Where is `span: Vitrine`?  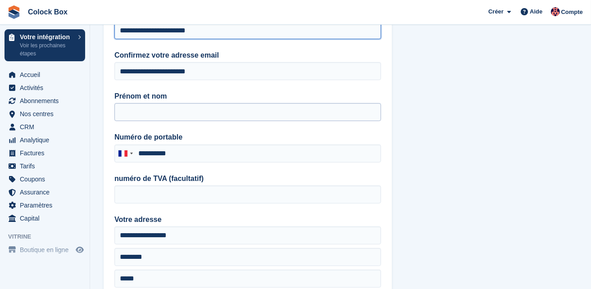
span: Vitrine is located at coordinates (49, 237).